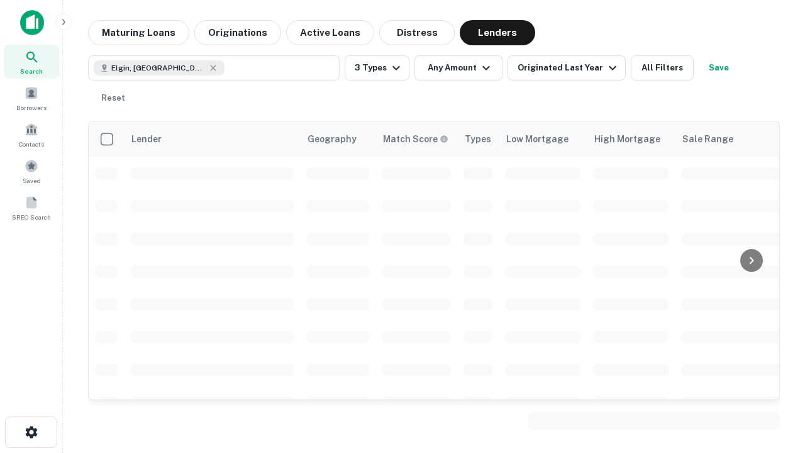 This screenshot has width=805, height=453. I want to click on div: Types, so click(478, 139).